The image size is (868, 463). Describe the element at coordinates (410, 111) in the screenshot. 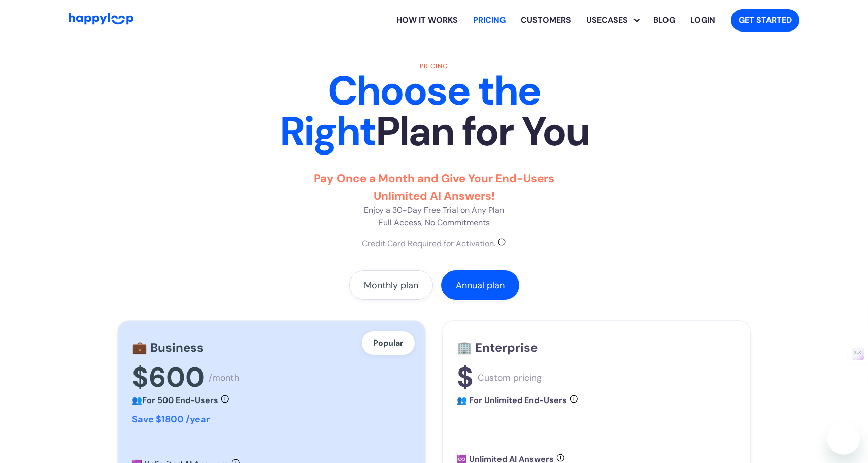

I see `strong: Choose the Right` at that location.